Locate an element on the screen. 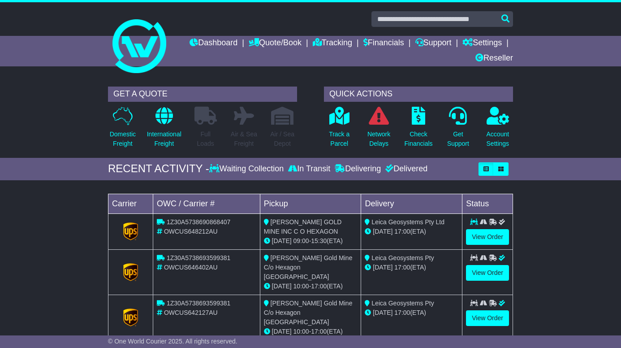 This screenshot has width=621, height=348. span: Leica Geosystems Pty Ltd is located at coordinates (408, 222).